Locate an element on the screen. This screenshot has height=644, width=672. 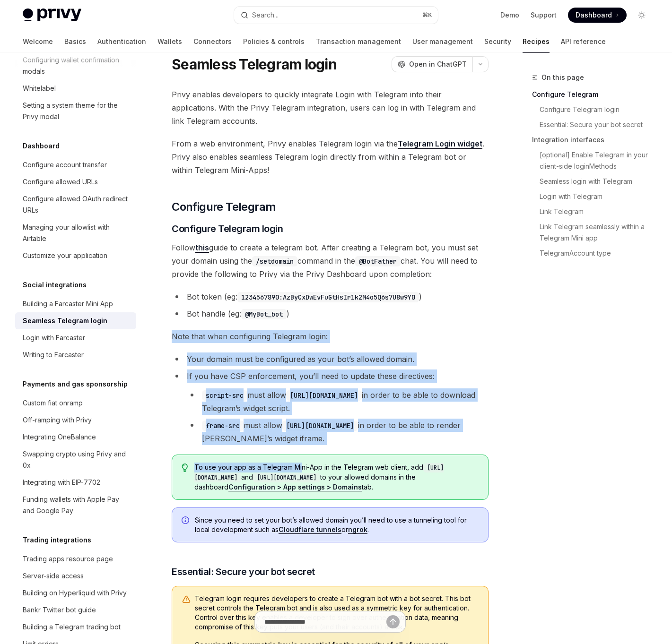
a: TelegramAccount type is located at coordinates (595, 253).